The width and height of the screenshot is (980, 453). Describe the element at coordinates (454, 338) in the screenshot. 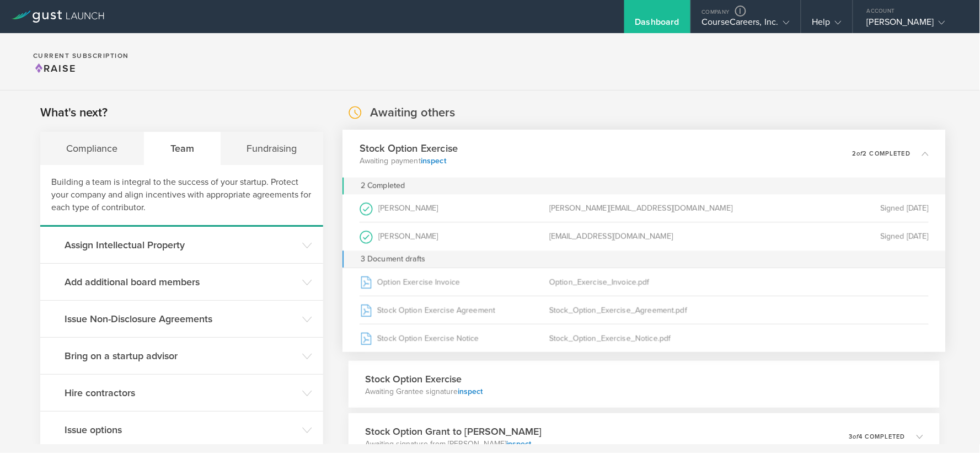

I see `div: Stock Option Exercise Notice` at that location.